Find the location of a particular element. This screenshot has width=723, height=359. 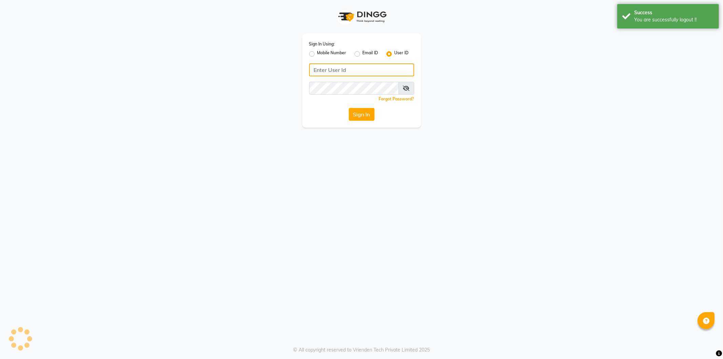

a: Forgot Password? is located at coordinates (397, 99).